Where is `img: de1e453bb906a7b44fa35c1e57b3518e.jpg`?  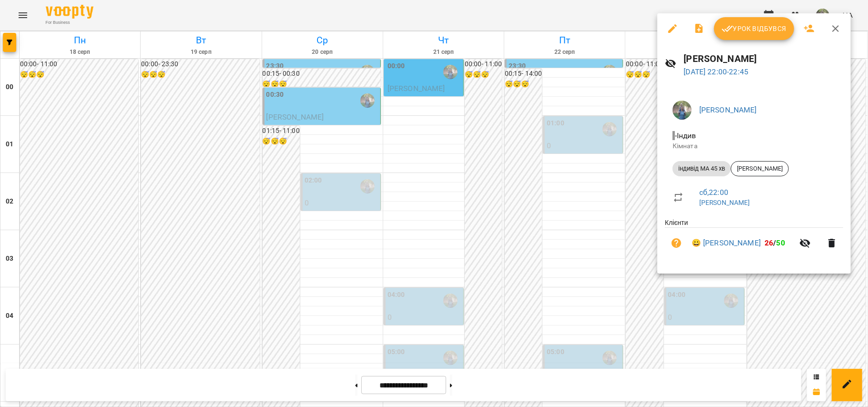 img: de1e453bb906a7b44fa35c1e57b3518e.jpg is located at coordinates (682, 110).